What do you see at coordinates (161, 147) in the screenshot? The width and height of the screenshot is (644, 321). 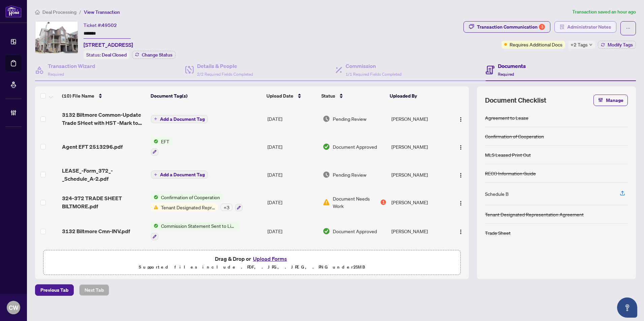 I see `button: Status IconEFT` at bounding box center [161, 147].